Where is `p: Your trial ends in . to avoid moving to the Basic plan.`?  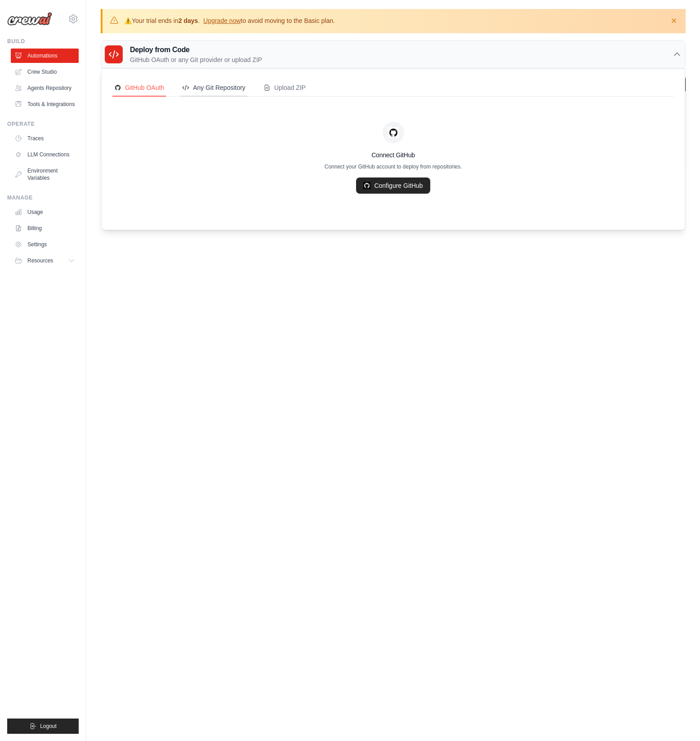 p: Your trial ends in . to avoid moving to the Basic plan. is located at coordinates (229, 21).